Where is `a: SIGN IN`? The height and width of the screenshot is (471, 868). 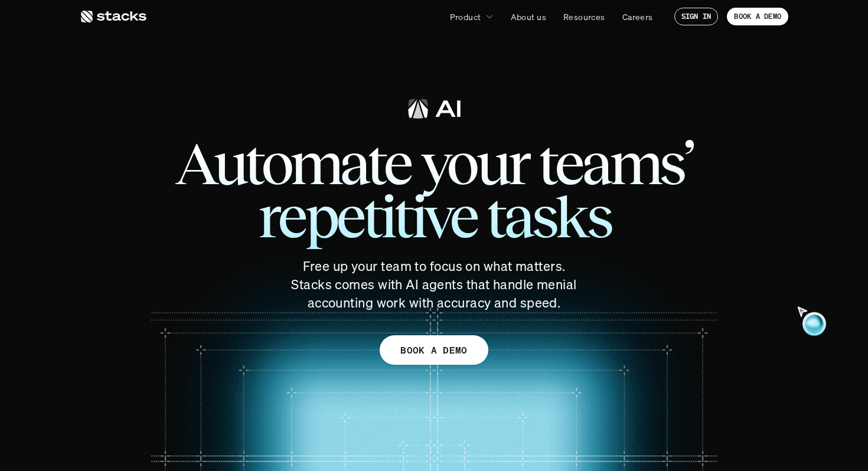
a: SIGN IN is located at coordinates (696, 16).